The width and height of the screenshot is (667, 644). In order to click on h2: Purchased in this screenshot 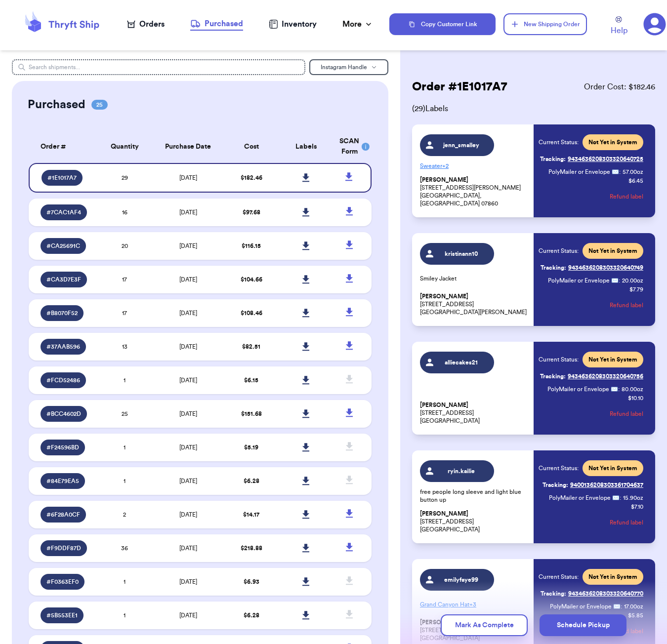, I will do `click(57, 105)`.